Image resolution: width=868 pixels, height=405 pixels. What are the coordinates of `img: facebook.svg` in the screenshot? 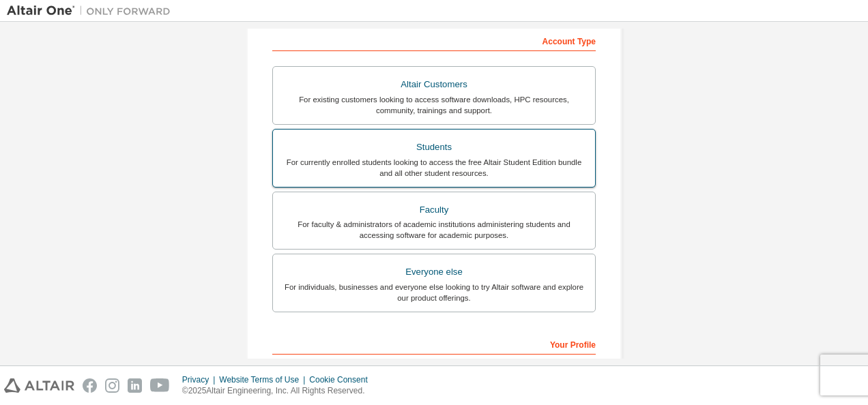 It's located at (89, 385).